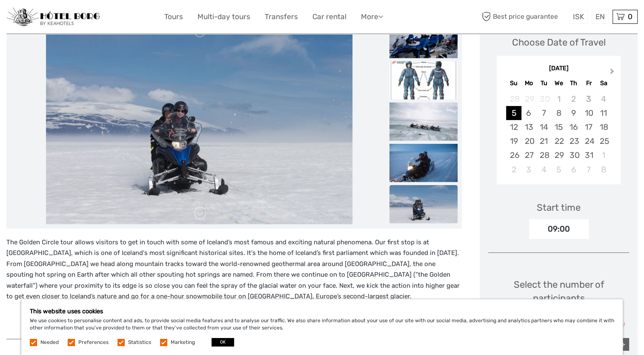 This screenshot has height=355, width=644. What do you see at coordinates (558, 141) in the screenshot?
I see `div: Choose Wednesday, October 22nd, 2025` at bounding box center [558, 141].